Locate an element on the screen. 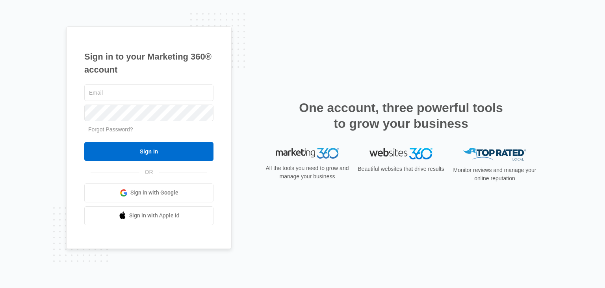 The height and width of the screenshot is (288, 605). span: Sign in with Apple Id is located at coordinates (155, 215).